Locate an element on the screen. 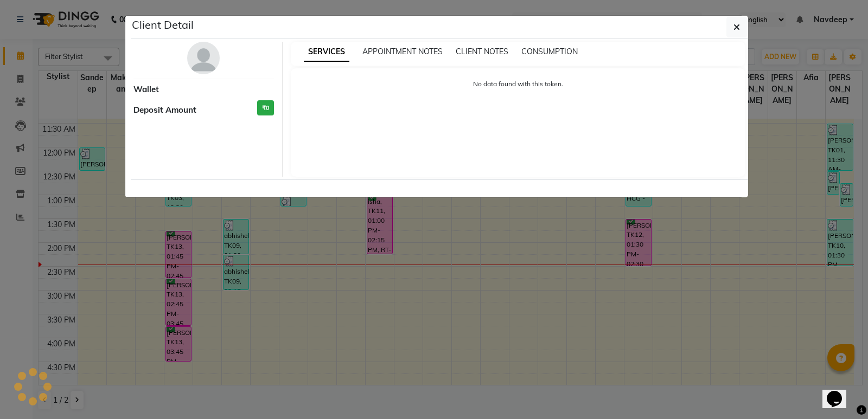 The width and height of the screenshot is (868, 419). h5: Client Detail is located at coordinates (163, 25).